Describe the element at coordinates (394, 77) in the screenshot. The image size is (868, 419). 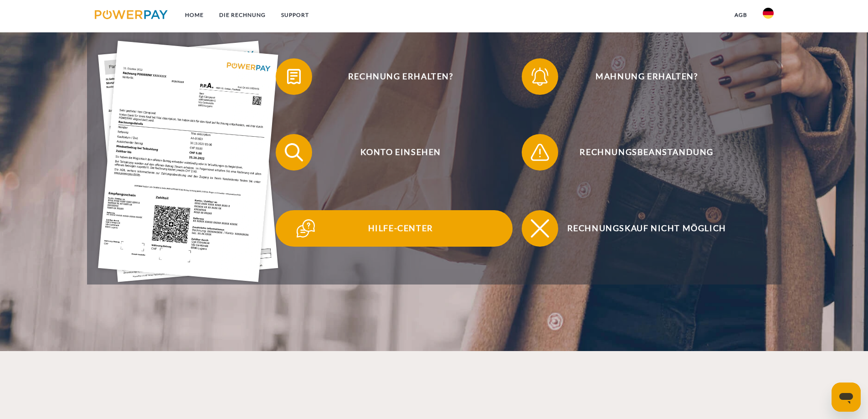
I see `a: Rechnung erhalten?` at that location.